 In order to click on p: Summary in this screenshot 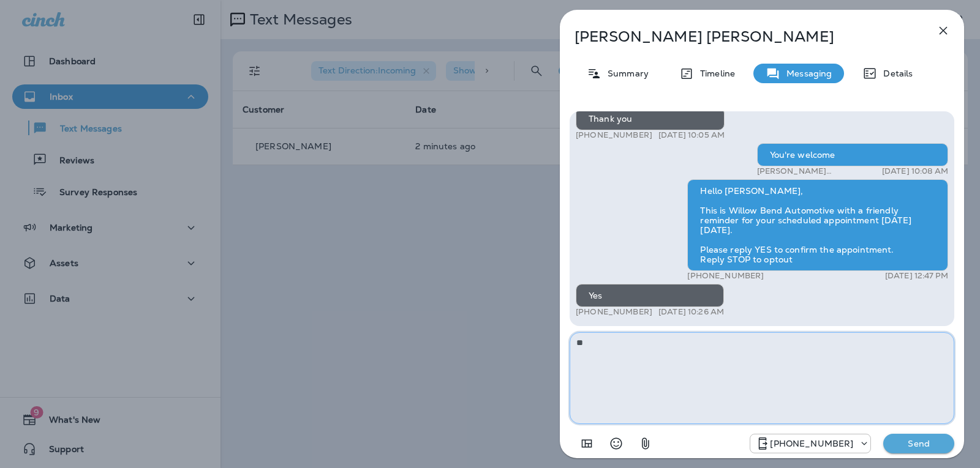, I will do `click(625, 73)`.